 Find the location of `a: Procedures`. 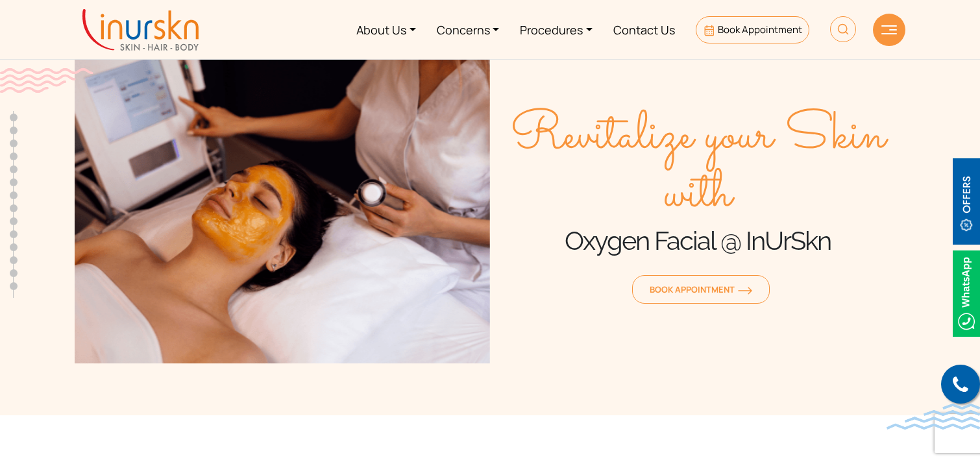

a: Procedures is located at coordinates (556, 29).